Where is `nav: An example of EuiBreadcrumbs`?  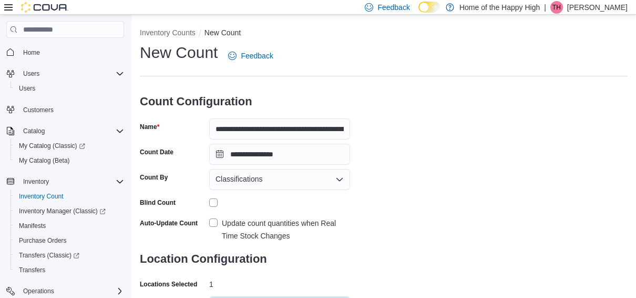 nav: An example of EuiBreadcrumbs is located at coordinates (384, 34).